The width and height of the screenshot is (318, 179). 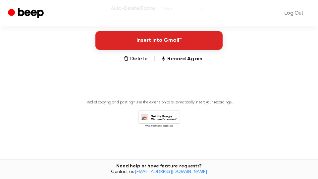 I want to click on button: Delete, so click(x=135, y=59).